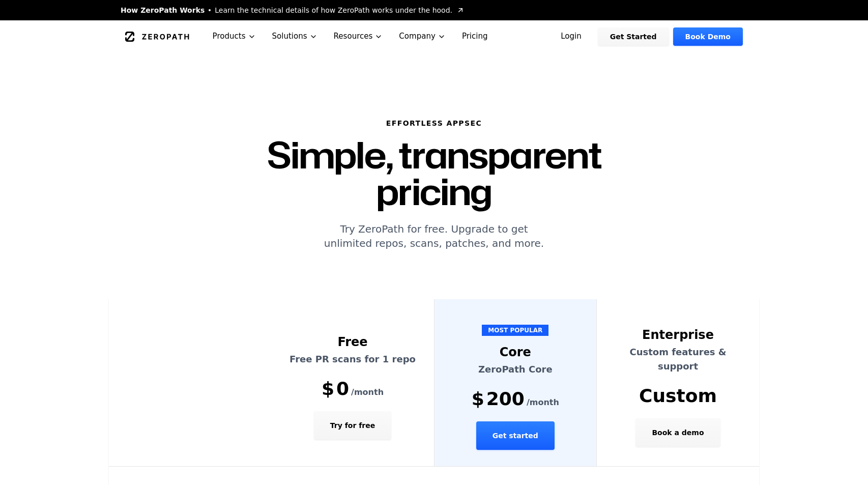 The image size is (868, 485). What do you see at coordinates (678, 335) in the screenshot?
I see `div: Enterprise` at bounding box center [678, 335].